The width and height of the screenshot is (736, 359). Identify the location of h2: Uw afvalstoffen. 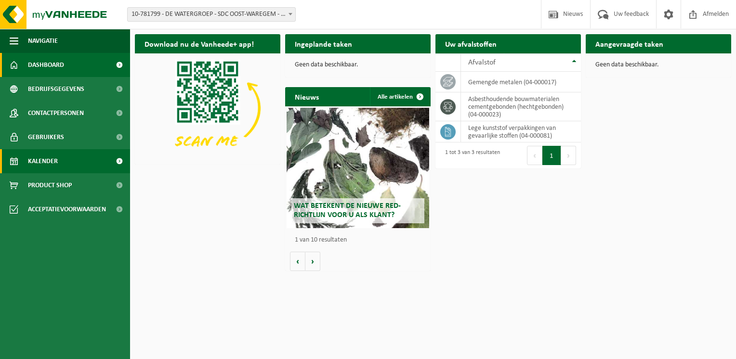
(471, 43).